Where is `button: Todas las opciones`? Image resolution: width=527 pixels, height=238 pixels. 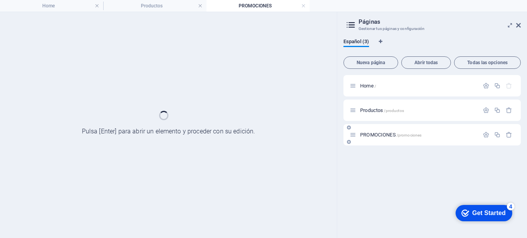 button: Todas las opciones is located at coordinates (488, 63).